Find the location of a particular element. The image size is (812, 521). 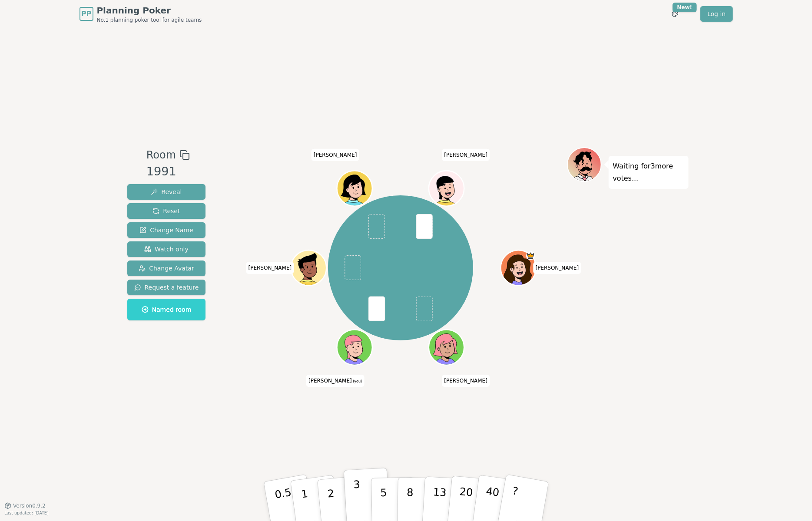

span: Change Name is located at coordinates (166, 230).